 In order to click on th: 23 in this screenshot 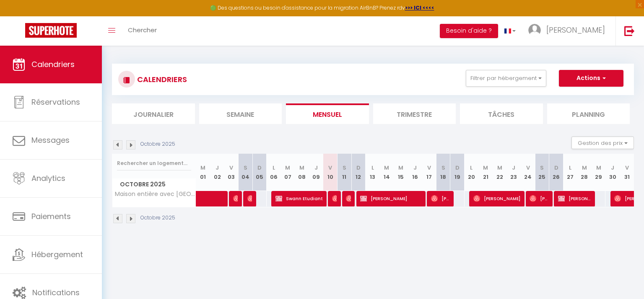, I will do `click(514, 172)`.